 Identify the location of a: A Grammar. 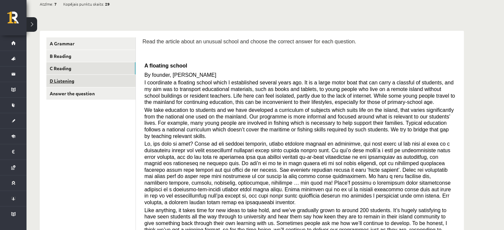
(91, 43).